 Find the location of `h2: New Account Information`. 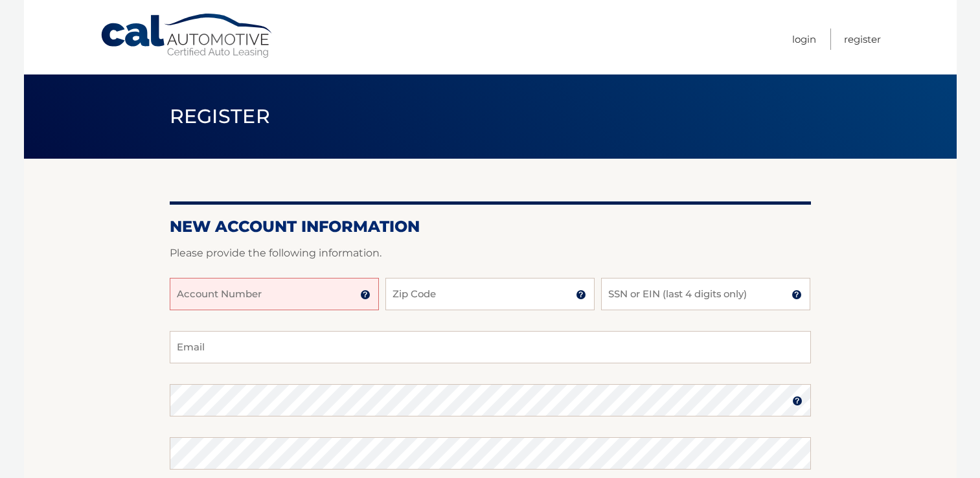

h2: New Account Information is located at coordinates (490, 227).